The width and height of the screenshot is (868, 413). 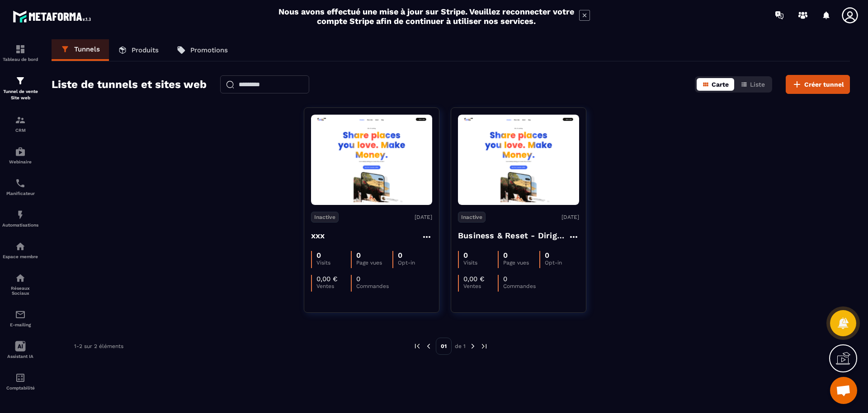 What do you see at coordinates (21, 225) in the screenshot?
I see `p: Automatisations` at bounding box center [21, 225].